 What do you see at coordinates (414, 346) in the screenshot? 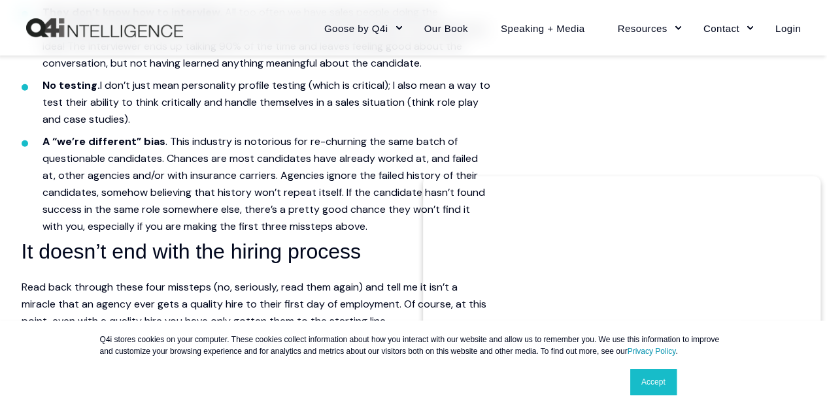
I see `p: Q4i stores cookies on your computer. These cookies collect information about how you interact wit...` at bounding box center [414, 346].